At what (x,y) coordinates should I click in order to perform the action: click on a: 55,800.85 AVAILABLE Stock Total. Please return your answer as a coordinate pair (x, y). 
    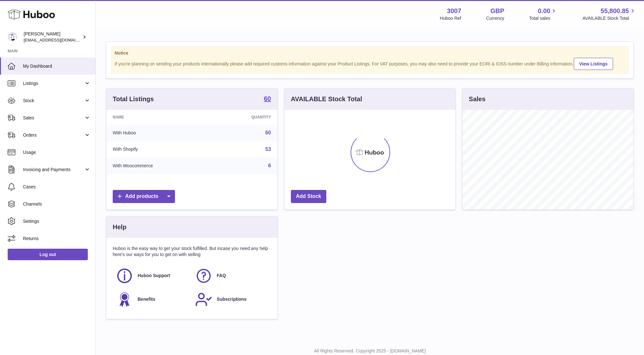
    Looking at the image, I should click on (609, 14).